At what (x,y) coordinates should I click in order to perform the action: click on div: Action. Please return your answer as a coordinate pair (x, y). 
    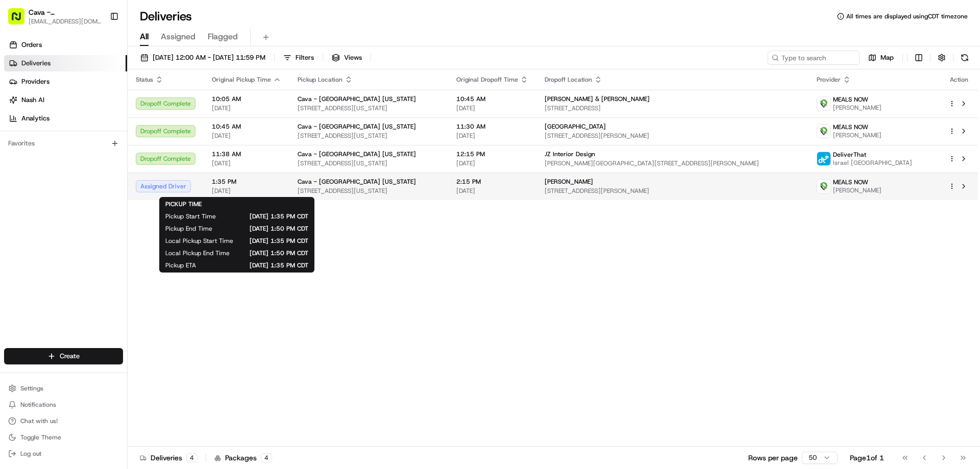
    Looking at the image, I should click on (959, 79).